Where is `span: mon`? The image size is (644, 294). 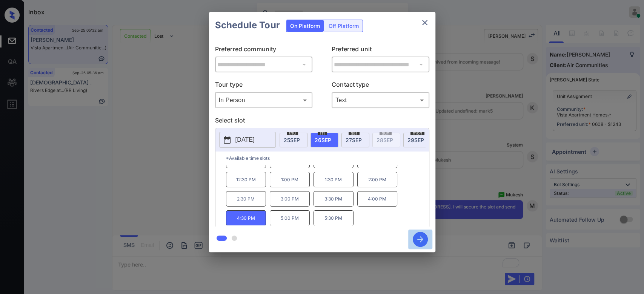 span: mon is located at coordinates (417, 133).